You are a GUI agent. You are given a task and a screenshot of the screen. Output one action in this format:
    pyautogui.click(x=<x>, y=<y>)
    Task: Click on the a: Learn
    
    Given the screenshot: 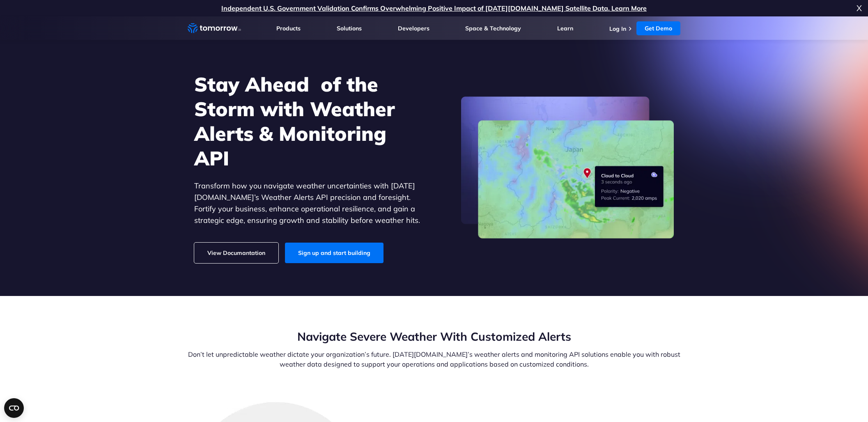 What is the action you would take?
    pyautogui.click(x=565, y=29)
    